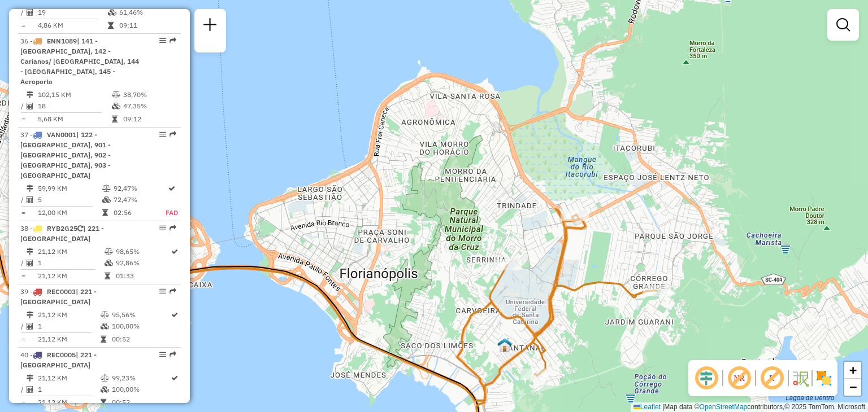 Image resolution: width=868 pixels, height=412 pixels. What do you see at coordinates (140, 378) in the screenshot?
I see `td: 99,23%` at bounding box center [140, 378].